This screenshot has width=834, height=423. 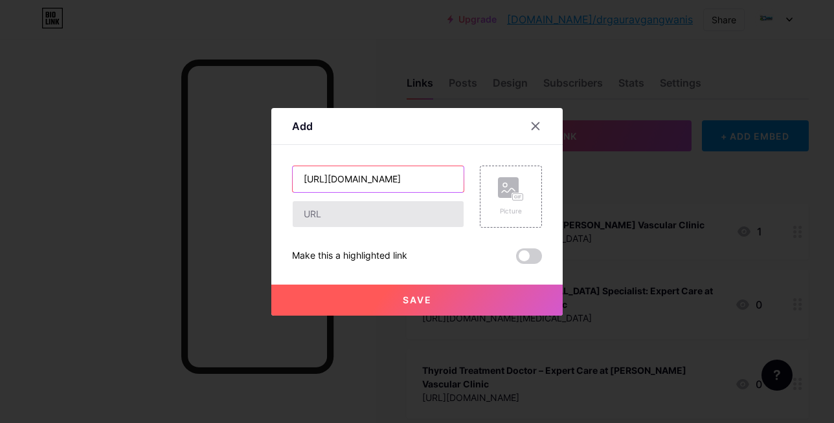 I want to click on div: Picture, so click(x=511, y=211).